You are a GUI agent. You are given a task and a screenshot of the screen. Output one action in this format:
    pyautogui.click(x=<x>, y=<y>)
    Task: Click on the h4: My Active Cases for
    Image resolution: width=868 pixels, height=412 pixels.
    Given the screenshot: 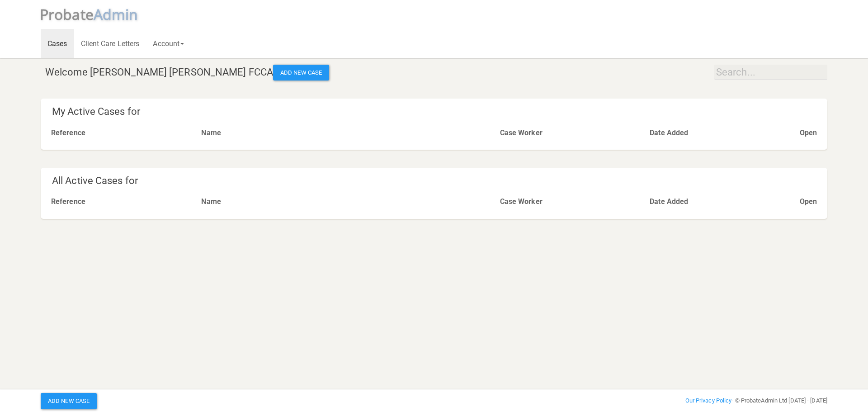 What is the action you would take?
    pyautogui.click(x=436, y=112)
    